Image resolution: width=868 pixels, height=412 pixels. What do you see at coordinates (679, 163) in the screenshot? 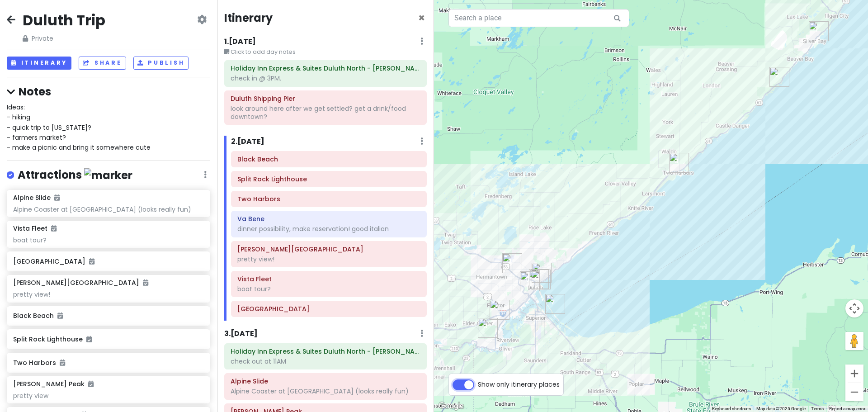
I see `div: Two Harbors` at bounding box center [679, 163].